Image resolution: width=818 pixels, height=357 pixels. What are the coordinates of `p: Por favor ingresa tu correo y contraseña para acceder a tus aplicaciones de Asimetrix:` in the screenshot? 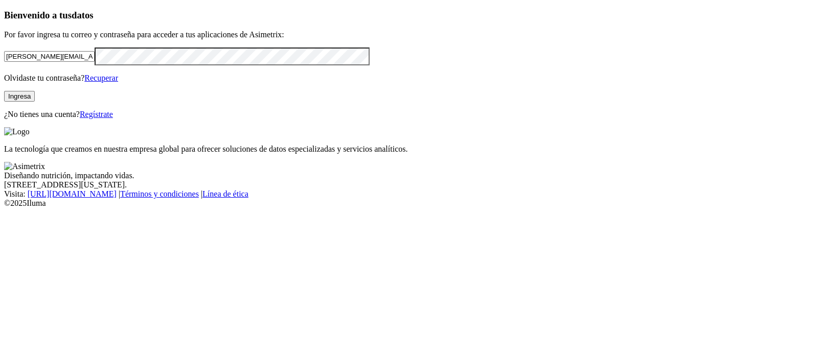 It's located at (409, 35).